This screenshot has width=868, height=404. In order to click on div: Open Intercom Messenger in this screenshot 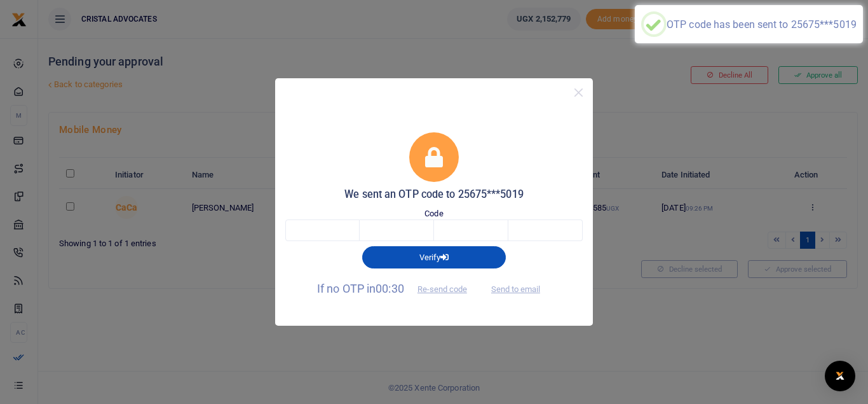, I will do `click(840, 376)`.